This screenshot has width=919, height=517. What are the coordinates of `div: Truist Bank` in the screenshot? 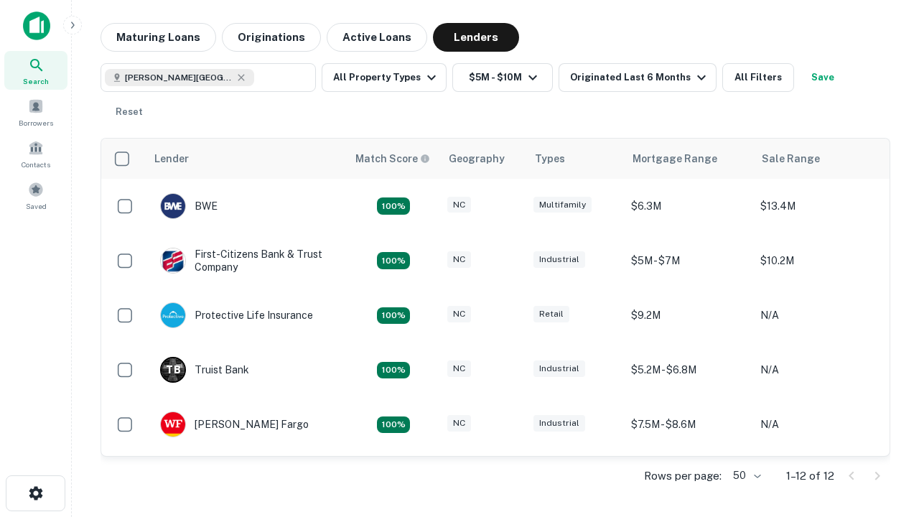 It's located at (205, 370).